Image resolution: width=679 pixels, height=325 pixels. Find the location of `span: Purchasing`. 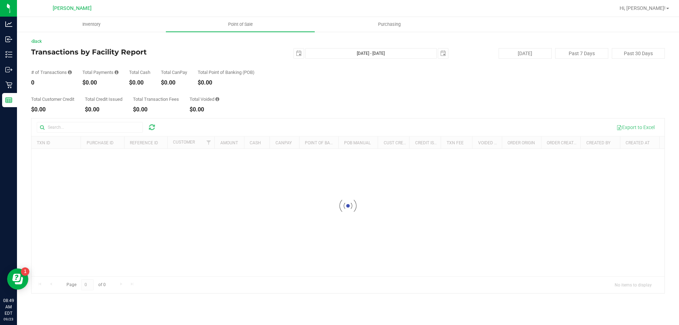

span: Purchasing is located at coordinates (389, 24).